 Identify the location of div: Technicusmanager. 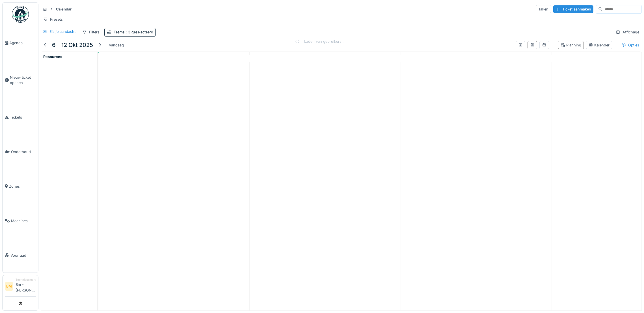
(26, 280).